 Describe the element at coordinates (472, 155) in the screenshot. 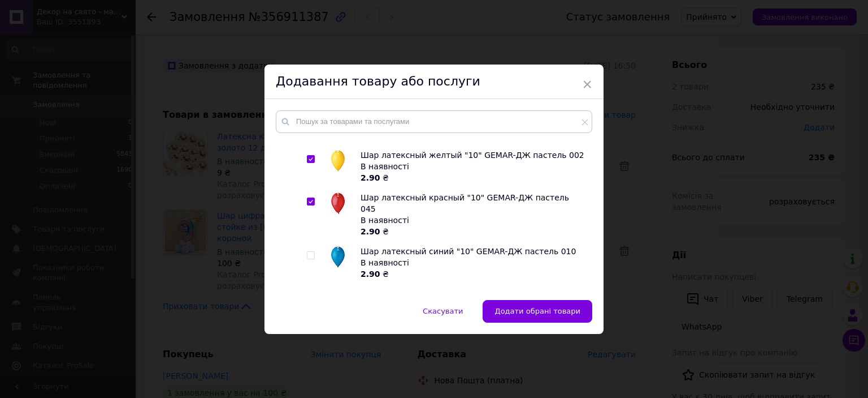

I see `span: Шар латексный желтый "10" GEMAR-ДЖ пастель 002` at that location.